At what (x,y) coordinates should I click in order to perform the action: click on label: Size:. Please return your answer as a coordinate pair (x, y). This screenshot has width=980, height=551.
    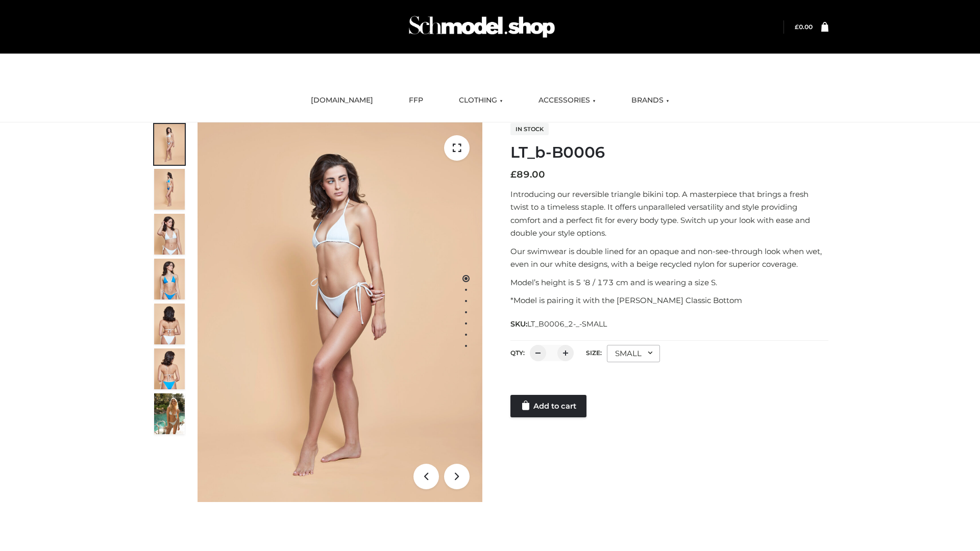
    Looking at the image, I should click on (593, 352).